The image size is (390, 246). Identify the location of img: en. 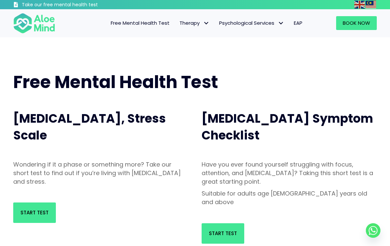
(359, 5).